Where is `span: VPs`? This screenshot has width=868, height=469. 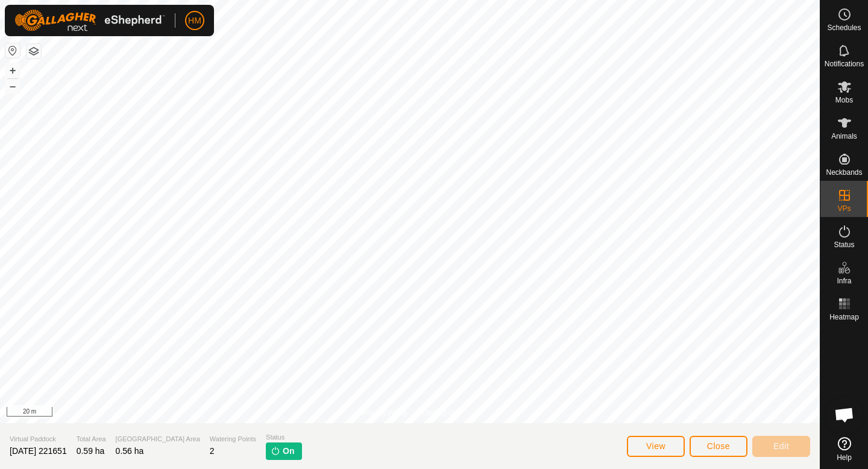
span: VPs is located at coordinates (844, 209).